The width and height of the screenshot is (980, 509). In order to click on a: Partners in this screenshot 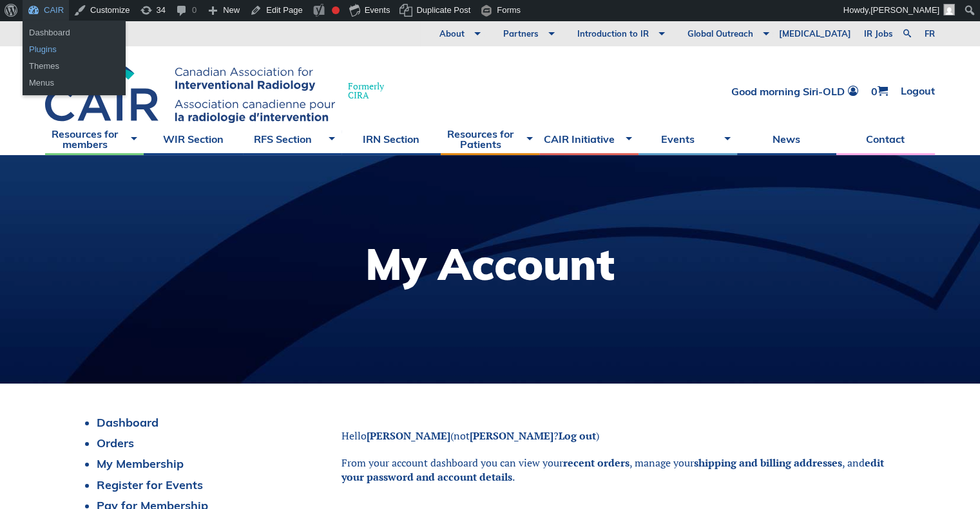, I will do `click(520, 33)`.